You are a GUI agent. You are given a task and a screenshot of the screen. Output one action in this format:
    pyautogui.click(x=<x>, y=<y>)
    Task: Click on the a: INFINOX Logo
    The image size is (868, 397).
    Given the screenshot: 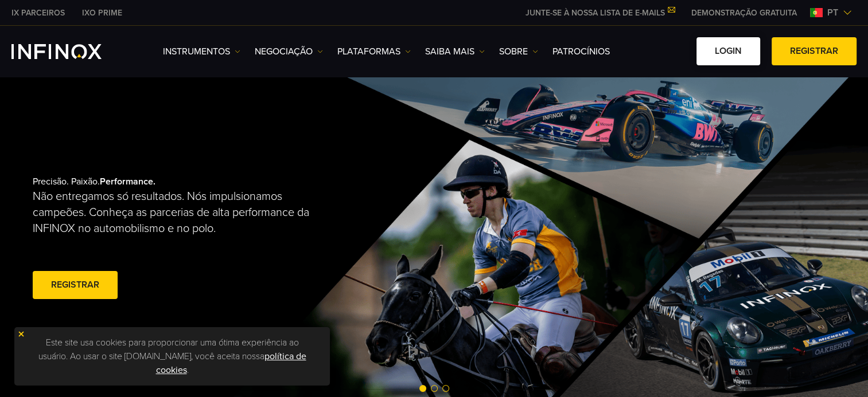 What is the action you would take?
    pyautogui.click(x=70, y=52)
    